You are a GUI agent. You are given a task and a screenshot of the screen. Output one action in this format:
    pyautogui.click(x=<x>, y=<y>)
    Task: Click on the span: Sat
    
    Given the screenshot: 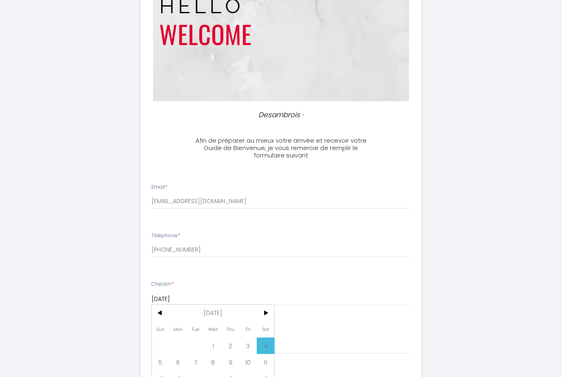 What is the action you would take?
    pyautogui.click(x=265, y=330)
    